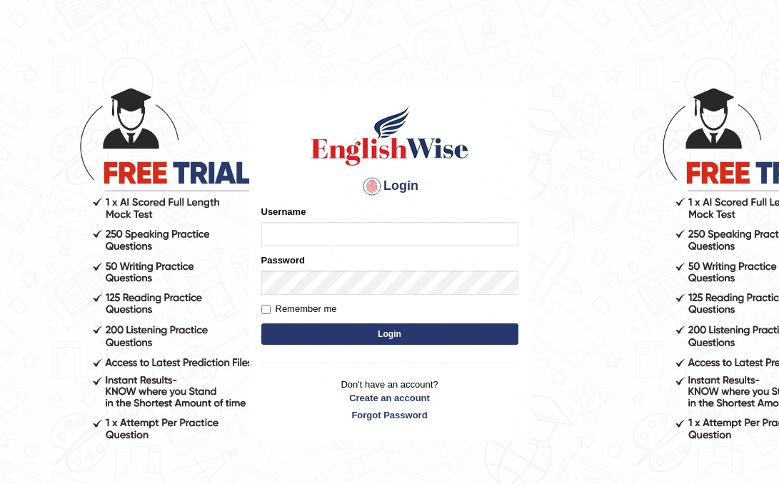 This screenshot has height=484, width=779. I want to click on label: Username, so click(284, 211).